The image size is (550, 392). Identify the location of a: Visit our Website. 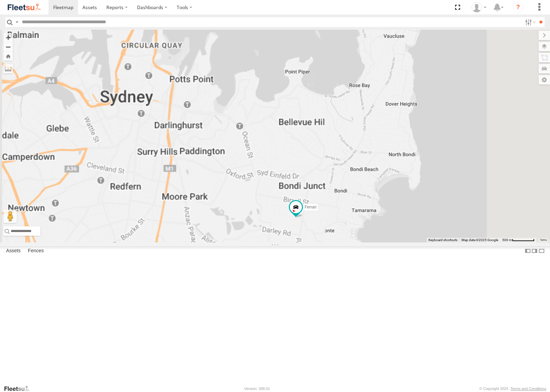
(19, 388).